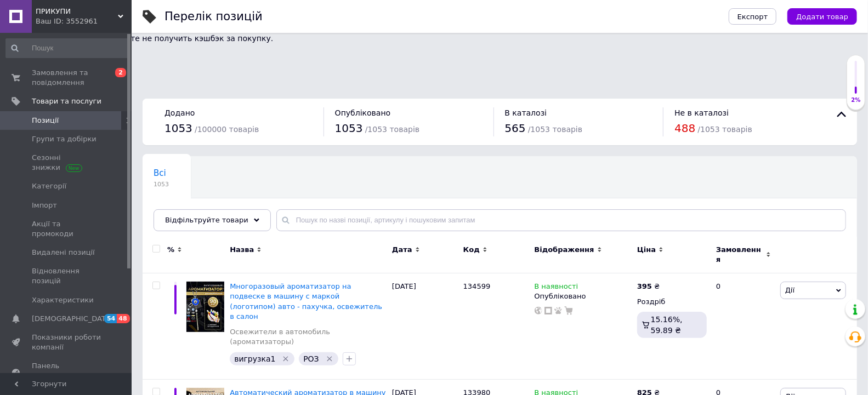  What do you see at coordinates (120, 73) in the screenshot?
I see `span: 2` at bounding box center [120, 73].